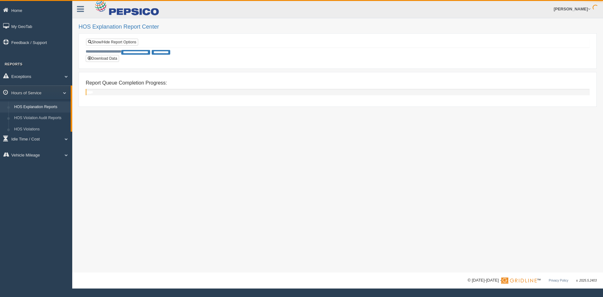 This screenshot has width=603, height=297. I want to click on span: v. 2025.5.2403, so click(587, 280).